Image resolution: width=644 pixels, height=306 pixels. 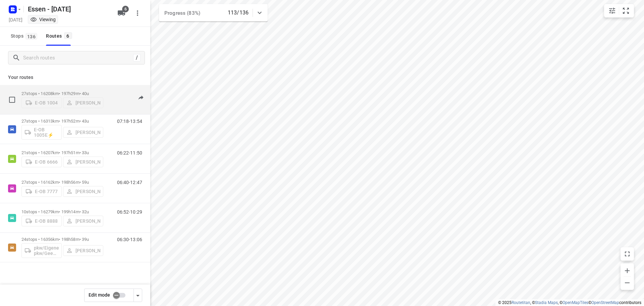 What do you see at coordinates (130, 212) in the screenshot?
I see `p: 06:52-10:29` at bounding box center [130, 212].